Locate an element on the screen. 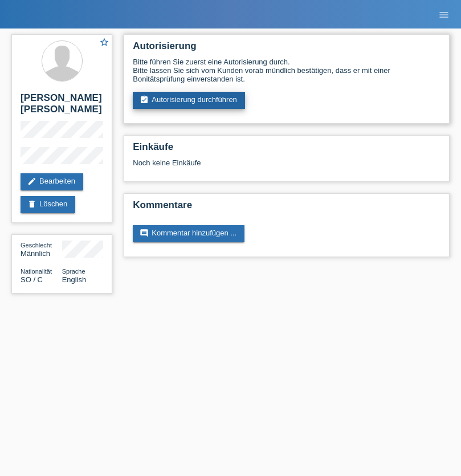 This screenshot has width=461, height=476. a: assignment_turned_inAutorisierung durchführen is located at coordinates (188, 100).